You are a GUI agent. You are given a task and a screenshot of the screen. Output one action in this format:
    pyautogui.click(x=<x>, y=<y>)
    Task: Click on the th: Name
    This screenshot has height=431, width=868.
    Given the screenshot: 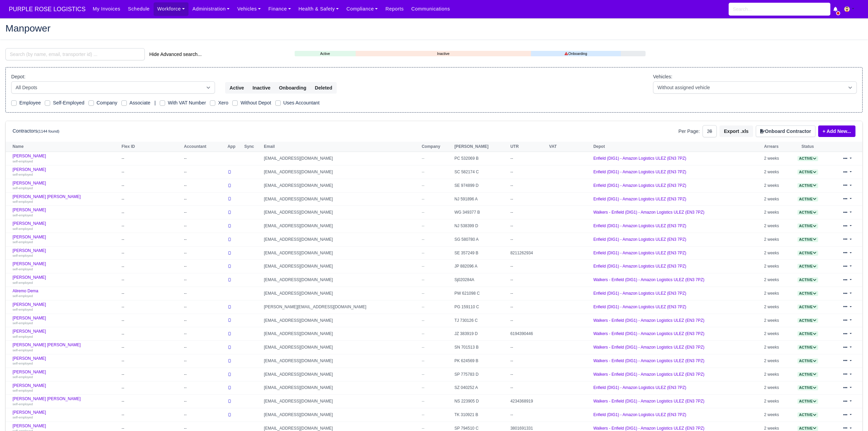 What is the action you would take?
    pyautogui.click(x=63, y=147)
    